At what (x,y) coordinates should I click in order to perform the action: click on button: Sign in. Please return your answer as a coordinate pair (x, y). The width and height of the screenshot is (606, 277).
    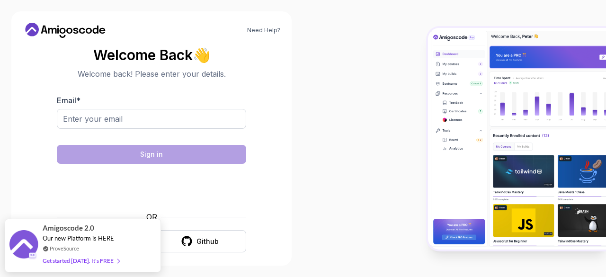
    Looking at the image, I should click on (151, 154).